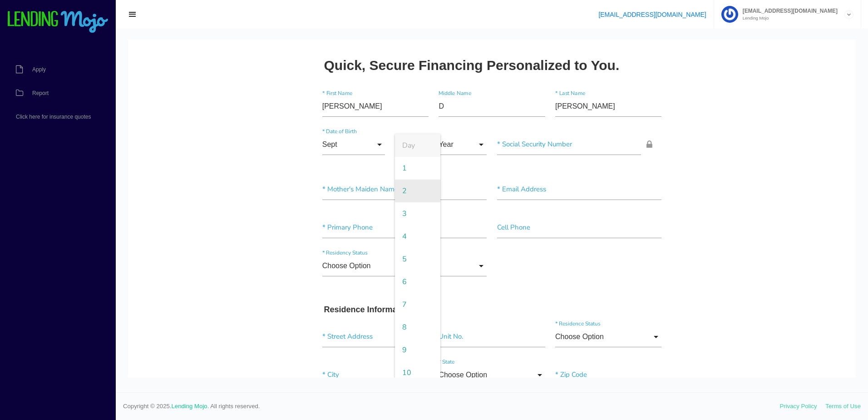 The image size is (868, 420). I want to click on span: 2, so click(290, 151).